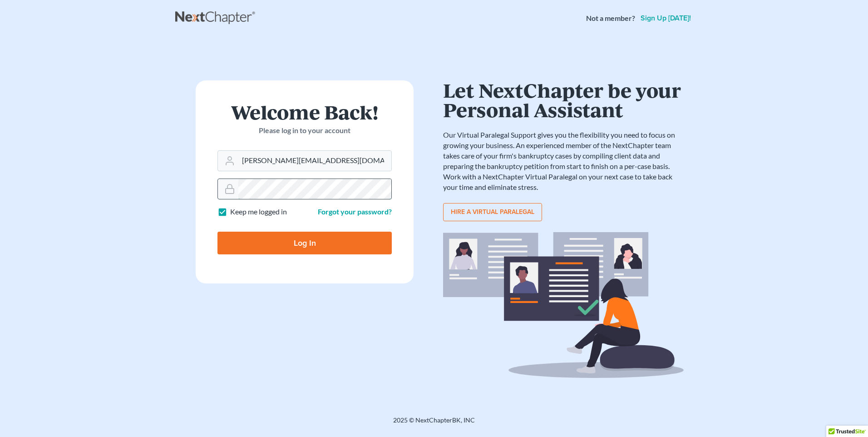 This screenshot has width=868, height=437. What do you see at coordinates (258, 211) in the screenshot?
I see `label: Keep me logged in` at bounding box center [258, 211].